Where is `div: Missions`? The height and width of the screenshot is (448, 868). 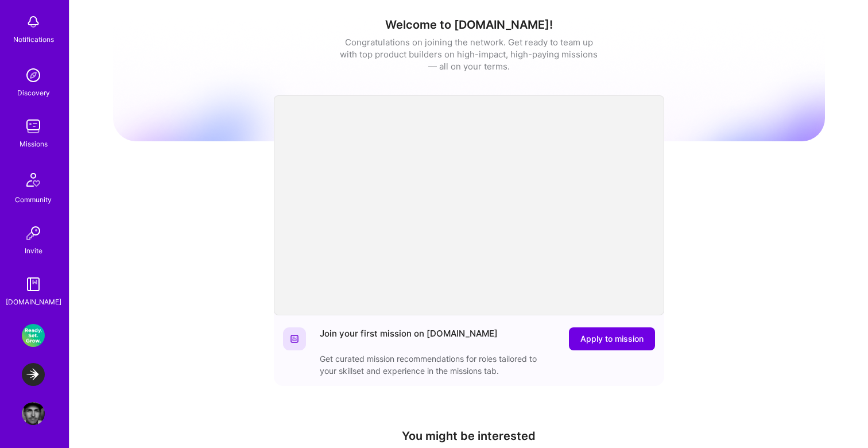 div: Missions is located at coordinates (33, 143).